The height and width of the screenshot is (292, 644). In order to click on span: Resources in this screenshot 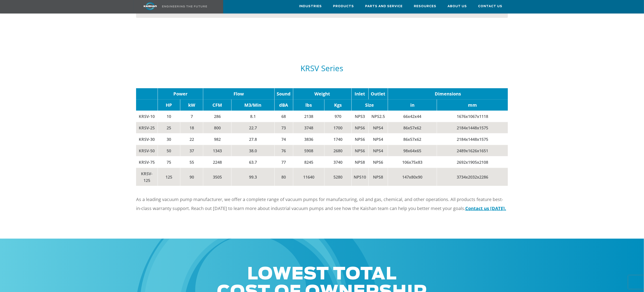, I will do `click(425, 6)`.